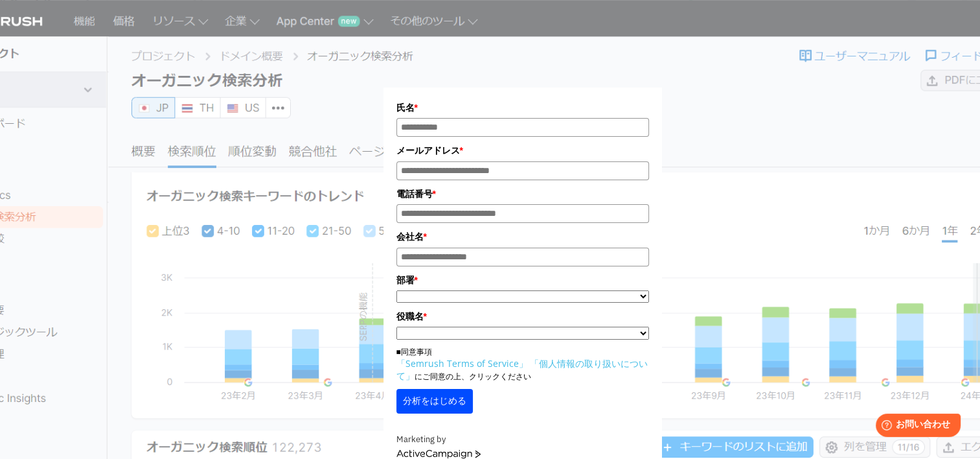 The image size is (980, 459). What do you see at coordinates (523, 108) in the screenshot?
I see `label: 氏名` at bounding box center [523, 108].